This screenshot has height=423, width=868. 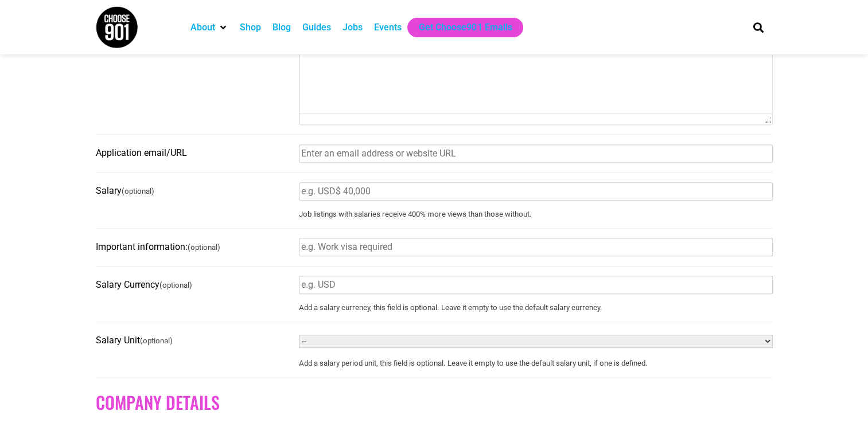 I want to click on a: Jobs, so click(x=352, y=27).